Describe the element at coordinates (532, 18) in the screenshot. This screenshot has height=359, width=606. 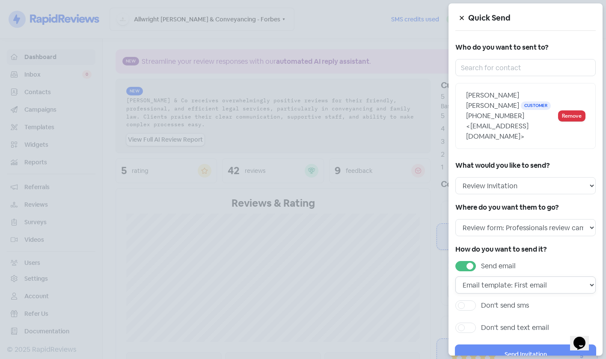
I see `h5: Quick Send` at that location.